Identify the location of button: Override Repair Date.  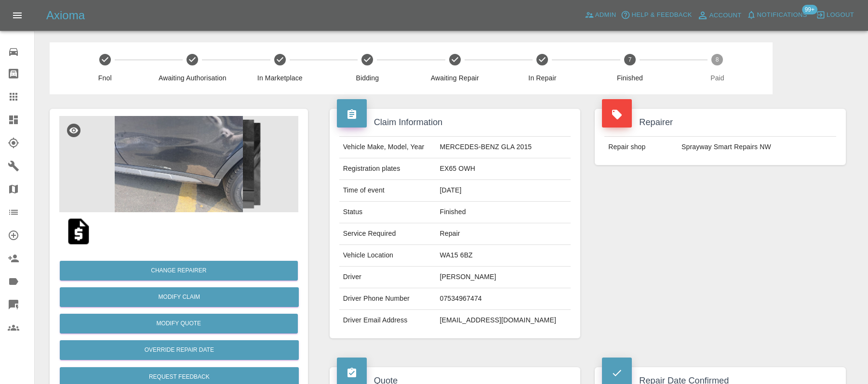
(179, 350).